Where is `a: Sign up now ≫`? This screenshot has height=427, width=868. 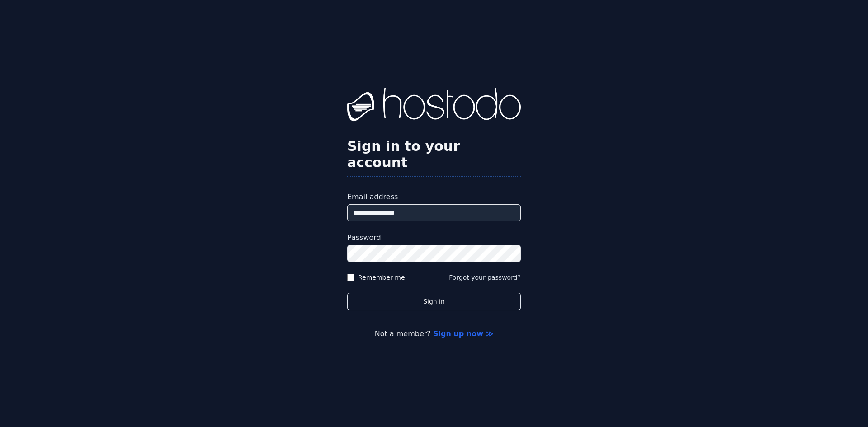 a: Sign up now ≫ is located at coordinates (463, 334).